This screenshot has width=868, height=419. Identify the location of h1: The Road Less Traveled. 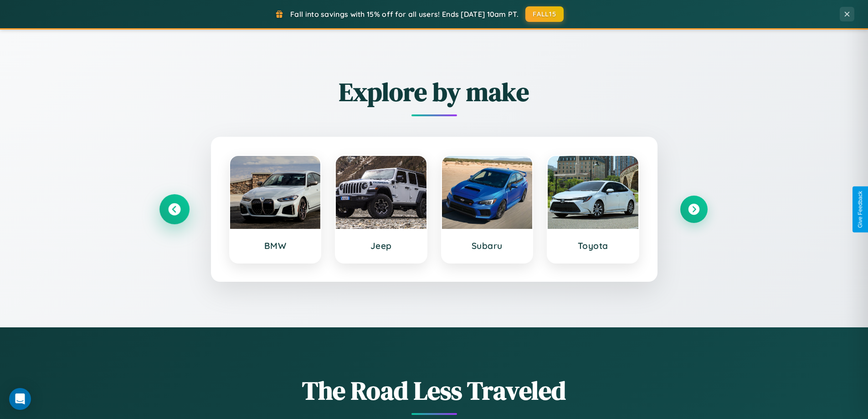
(434, 390).